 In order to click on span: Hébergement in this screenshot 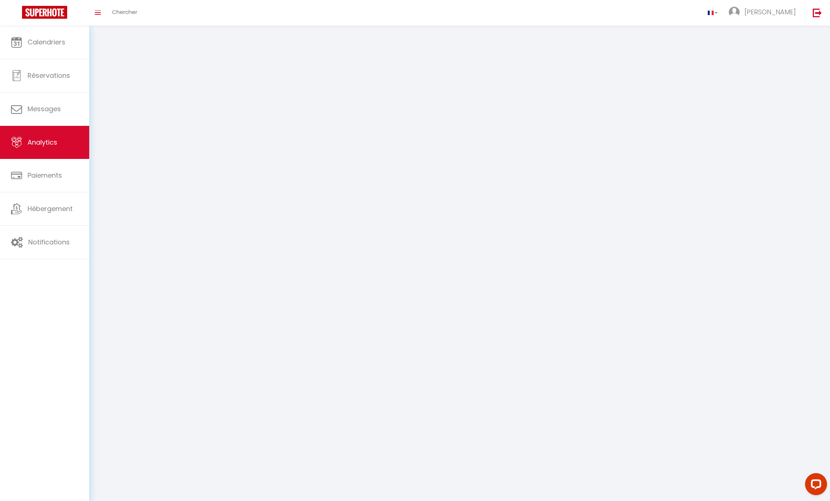, I will do `click(50, 209)`.